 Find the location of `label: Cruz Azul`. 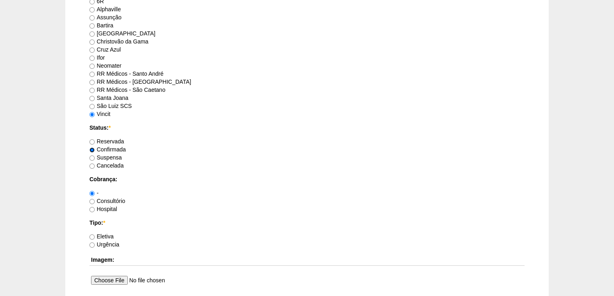

label: Cruz Azul is located at coordinates (105, 50).